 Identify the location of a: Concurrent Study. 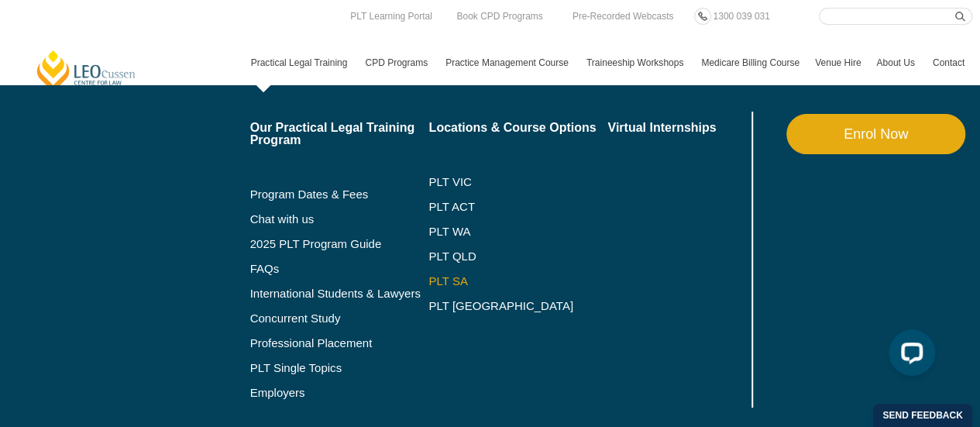
(339, 319).